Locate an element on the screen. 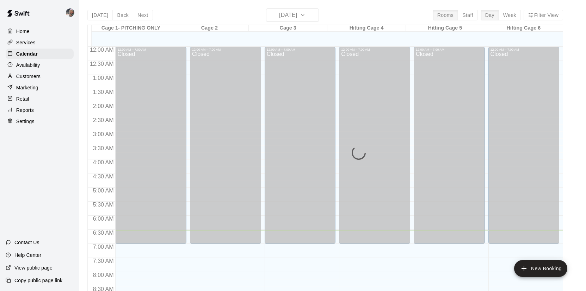 The width and height of the screenshot is (586, 291). div: Hitting Cage 4 is located at coordinates (366, 28).